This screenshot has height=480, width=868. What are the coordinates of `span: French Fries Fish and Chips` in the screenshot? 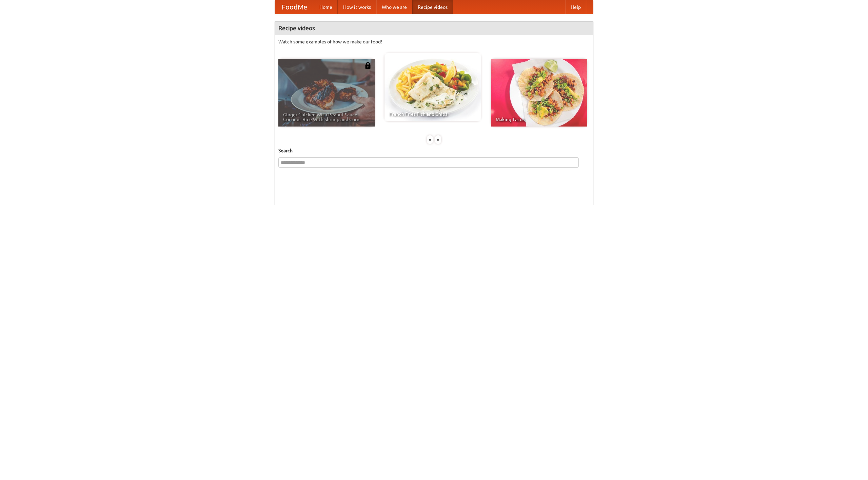 It's located at (432, 114).